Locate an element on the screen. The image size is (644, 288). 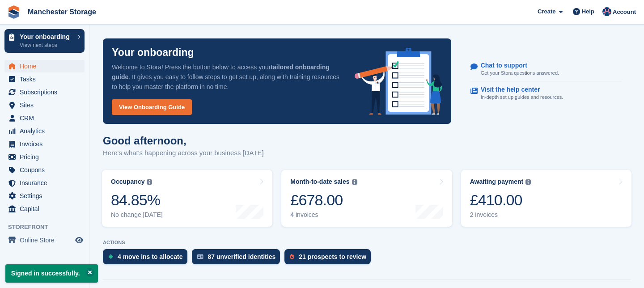
img: verify_identity-adf6edd0f0f0b5bbfe63781bf79b02c33cf7c696d77639b501bdc392416b5a36.svg is located at coordinates (200, 256).